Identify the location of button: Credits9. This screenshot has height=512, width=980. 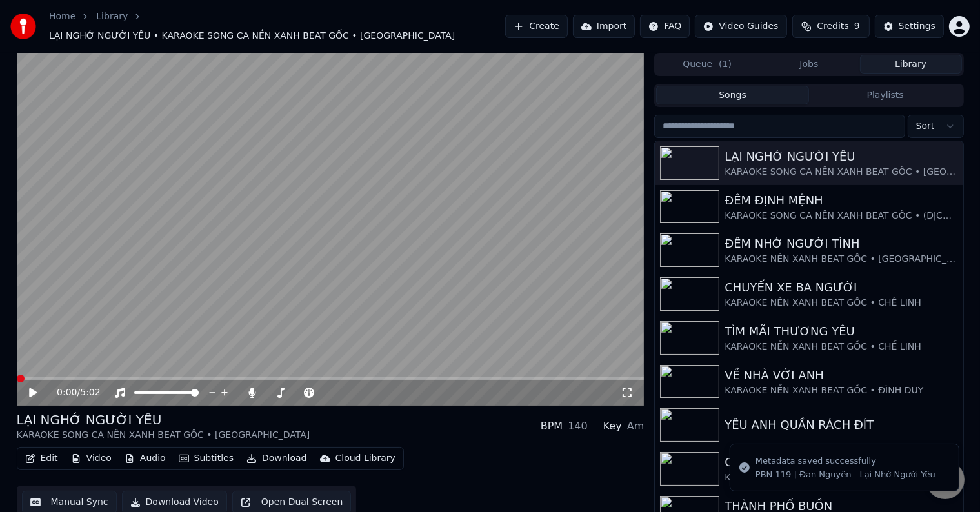
(831, 26).